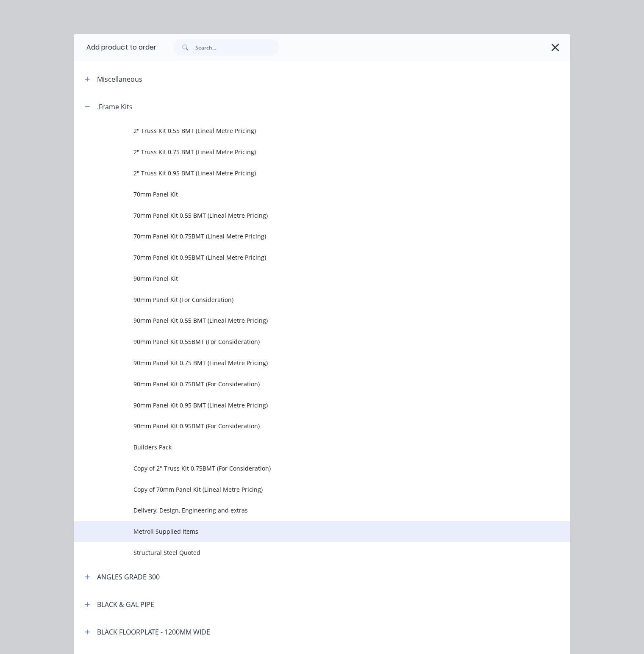 The width and height of the screenshot is (644, 654). Describe the element at coordinates (308, 405) in the screenshot. I see `span: 90mm Panel Kit 0.95 BMT (Lineal Metre Pricing)` at that location.